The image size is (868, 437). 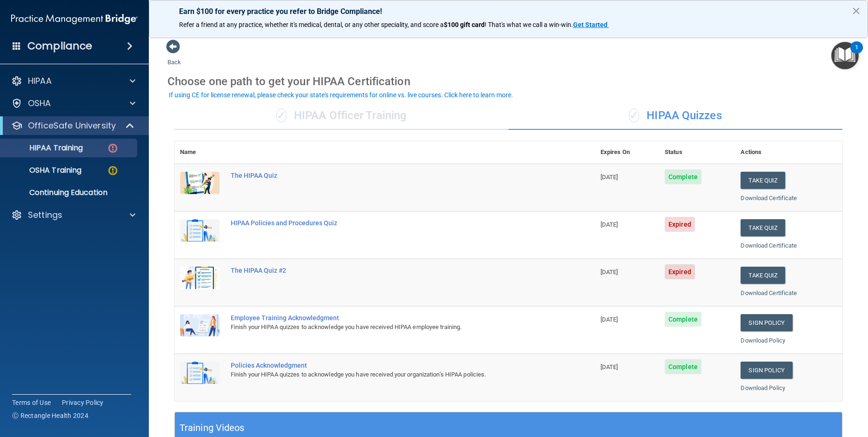 I want to click on p: HIPAA, so click(x=39, y=81).